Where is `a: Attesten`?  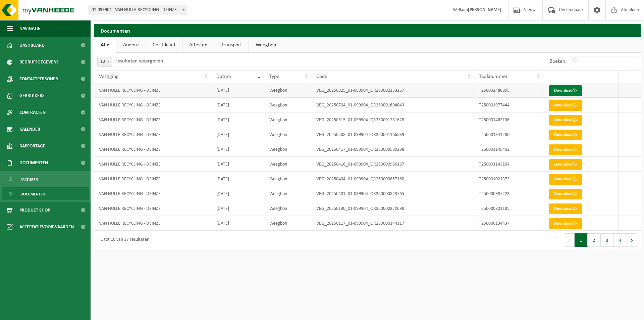 a: Attesten is located at coordinates (198, 45).